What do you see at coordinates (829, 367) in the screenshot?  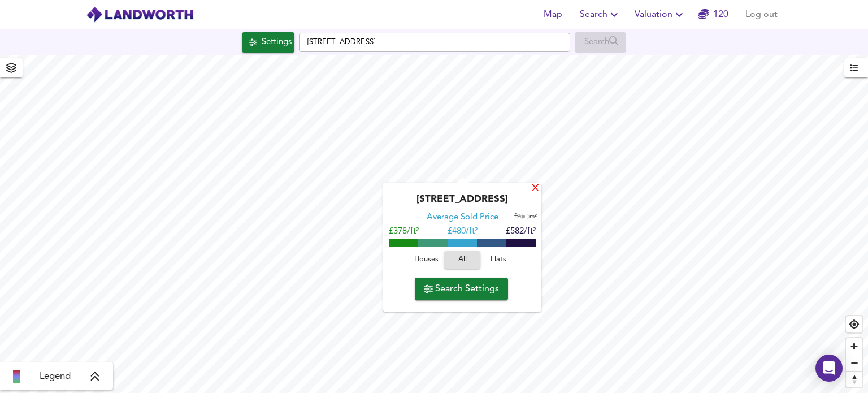 I see `div: Open Intercom Messenger` at bounding box center [829, 367].